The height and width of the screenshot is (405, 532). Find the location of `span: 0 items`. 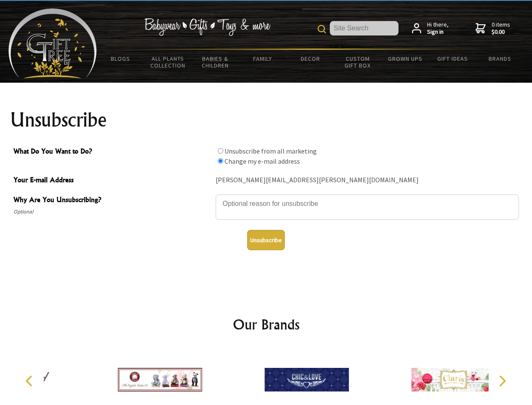

span: 0 items is located at coordinates (501, 28).